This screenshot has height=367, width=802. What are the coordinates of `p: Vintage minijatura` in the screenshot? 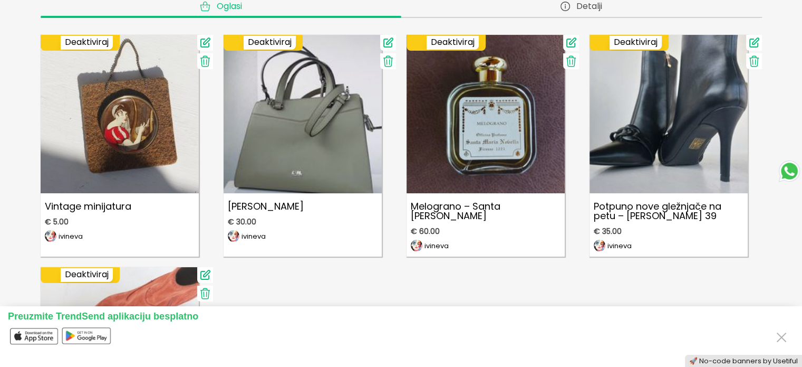 It's located at (120, 206).